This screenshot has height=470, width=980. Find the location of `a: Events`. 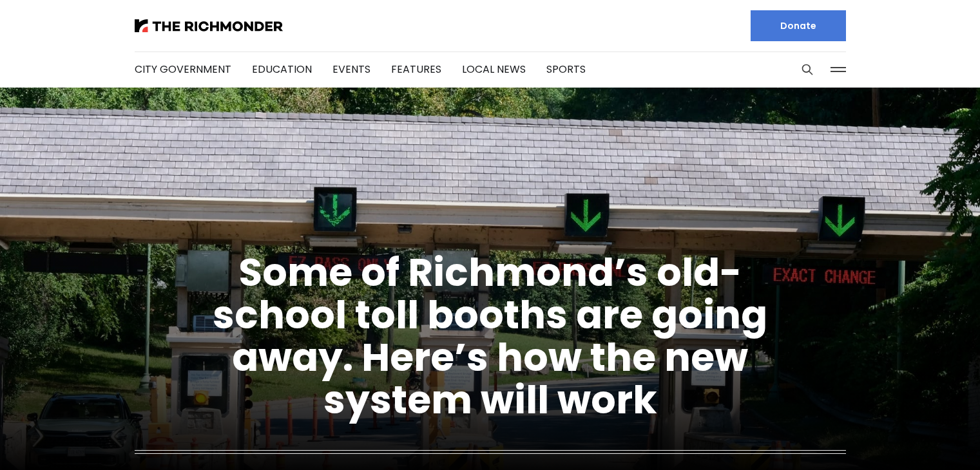

a: Events is located at coordinates (351, 69).